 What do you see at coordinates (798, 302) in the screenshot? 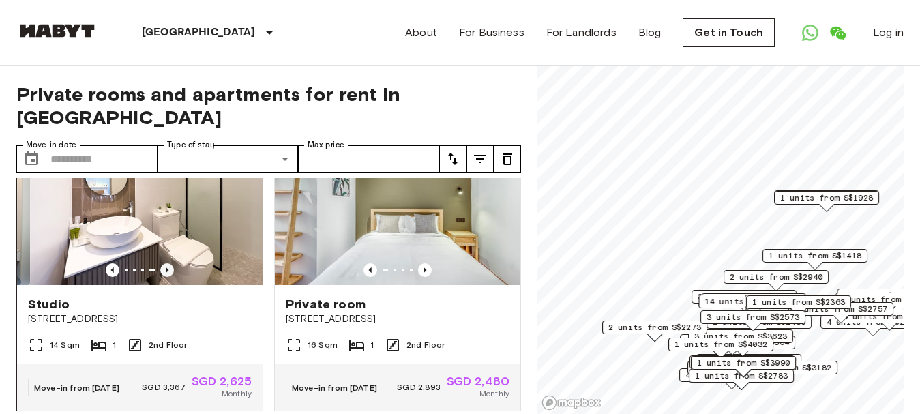
I see `span: 1 units from S$2363` at bounding box center [798, 302].